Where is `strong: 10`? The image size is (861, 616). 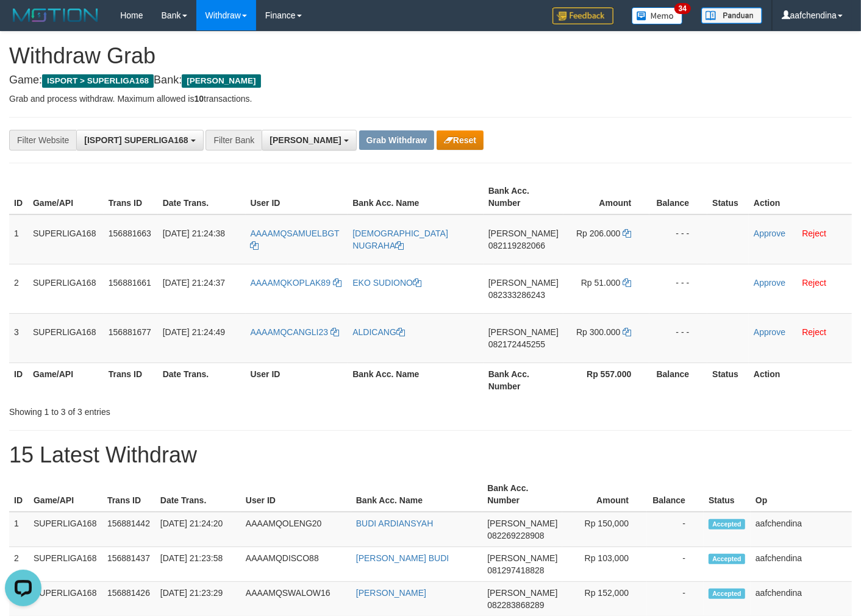 strong: 10 is located at coordinates (199, 99).